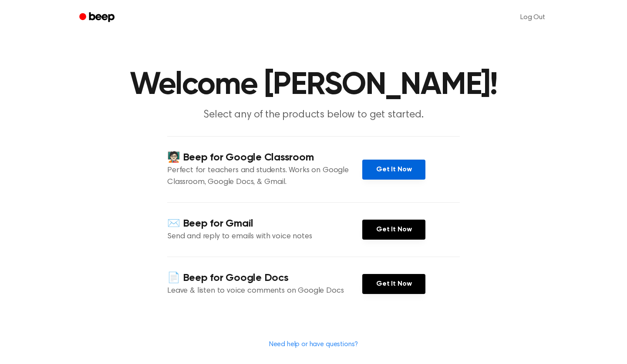 This screenshot has height=364, width=627. What do you see at coordinates (265, 278) in the screenshot?
I see `h4: 📄 Beep for Google Docs` at bounding box center [265, 278].